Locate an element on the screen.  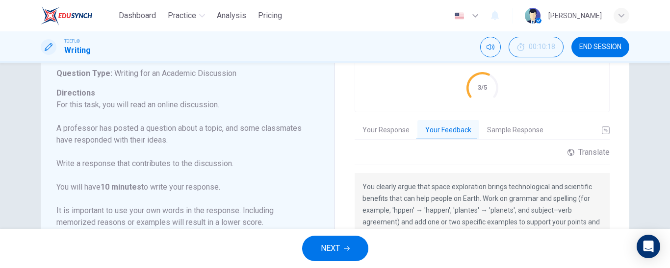
button: Practice is located at coordinates (186, 16).